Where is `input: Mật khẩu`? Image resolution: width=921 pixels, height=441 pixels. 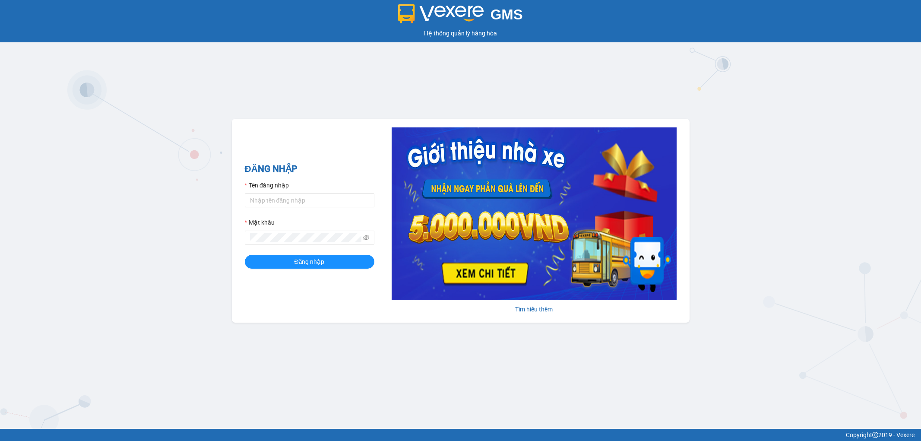 input: Mật khẩu is located at coordinates (306, 237).